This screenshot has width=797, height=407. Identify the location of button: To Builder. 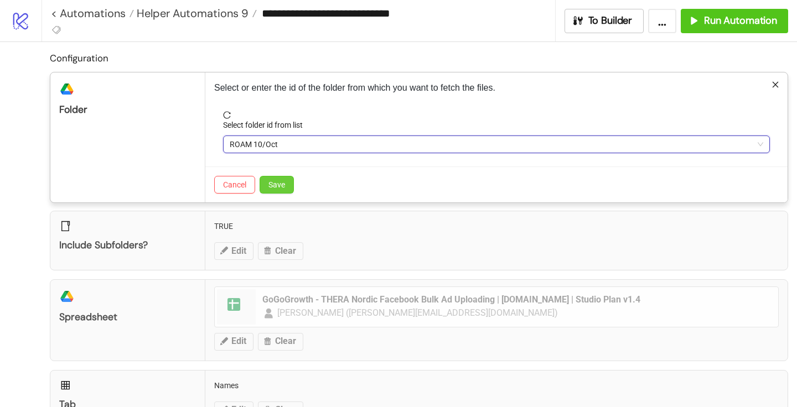
(604, 21).